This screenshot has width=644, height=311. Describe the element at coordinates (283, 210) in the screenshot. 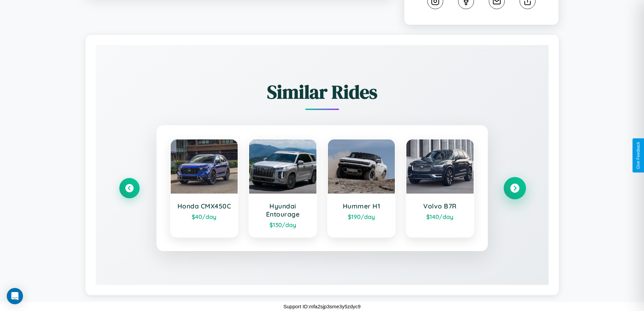

I see `h3: Hyundai Entourage` at that location.